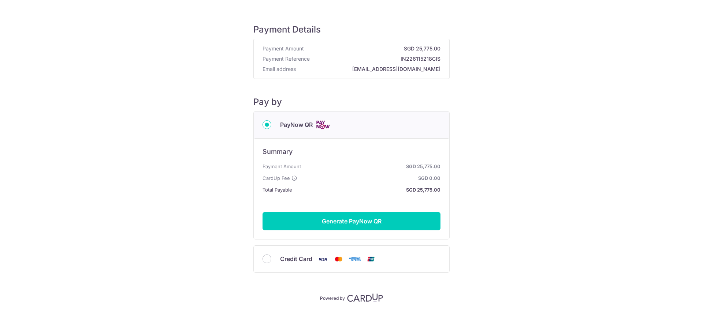  What do you see at coordinates (323, 125) in the screenshot?
I see `img: Cards logo` at bounding box center [323, 125].